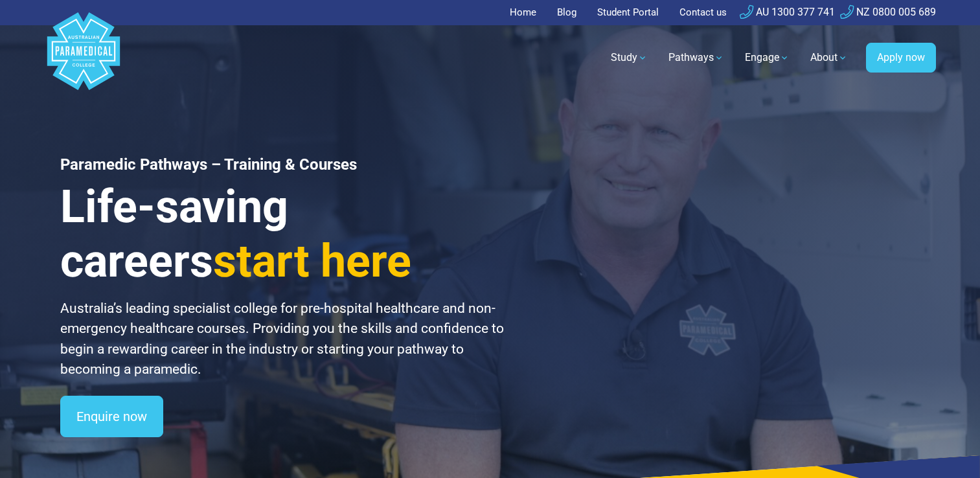  Describe the element at coordinates (766, 58) in the screenshot. I see `a: Engage` at that location.